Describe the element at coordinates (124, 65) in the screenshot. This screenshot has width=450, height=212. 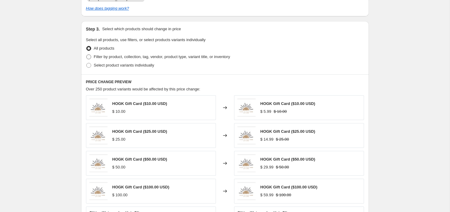
I see `span: Select product variants individually` at that location.